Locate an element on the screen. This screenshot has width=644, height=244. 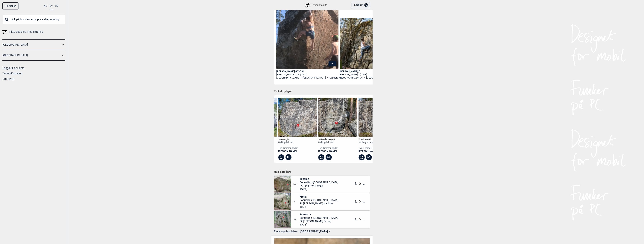
span: Ψ is located at coordinates (299, 71).